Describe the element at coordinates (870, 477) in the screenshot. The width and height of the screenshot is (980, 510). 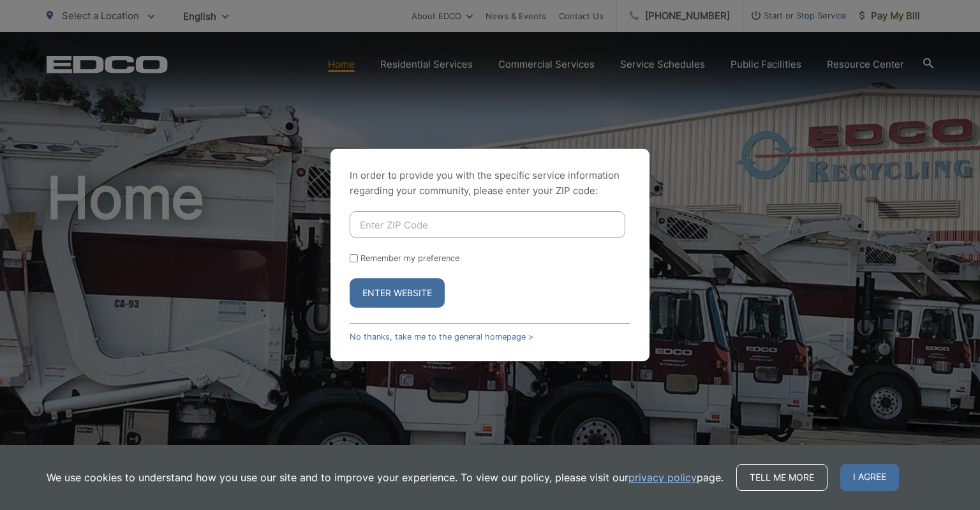
I see `span: I agree` at that location.